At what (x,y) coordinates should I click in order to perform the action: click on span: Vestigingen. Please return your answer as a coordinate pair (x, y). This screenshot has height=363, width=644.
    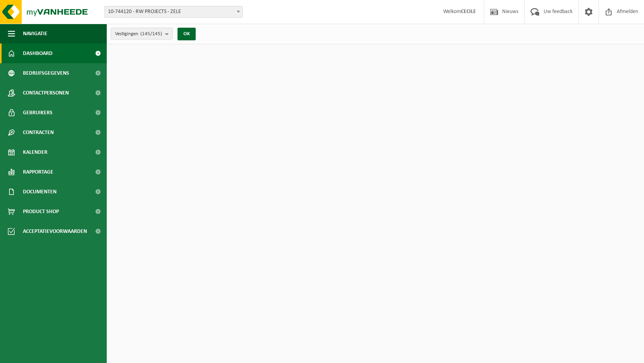
    Looking at the image, I should click on (139, 34).